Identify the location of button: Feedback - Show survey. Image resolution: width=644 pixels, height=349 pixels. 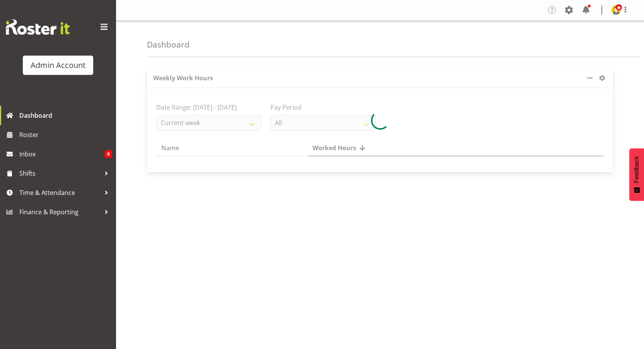
(637, 174).